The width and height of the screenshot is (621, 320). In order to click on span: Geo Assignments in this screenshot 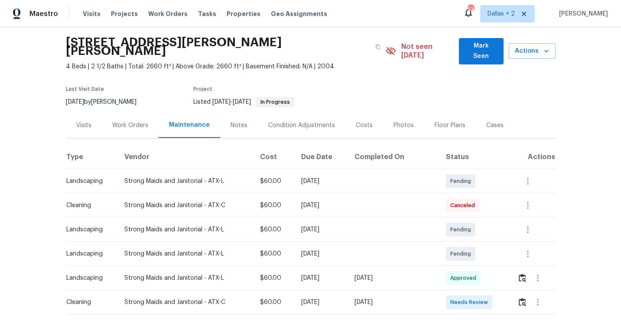, I will do `click(299, 14)`.